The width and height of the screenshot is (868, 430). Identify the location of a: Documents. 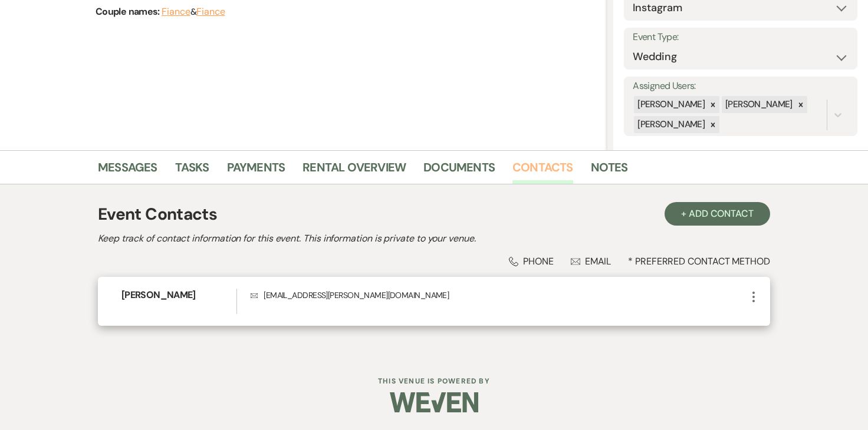
(459, 171).